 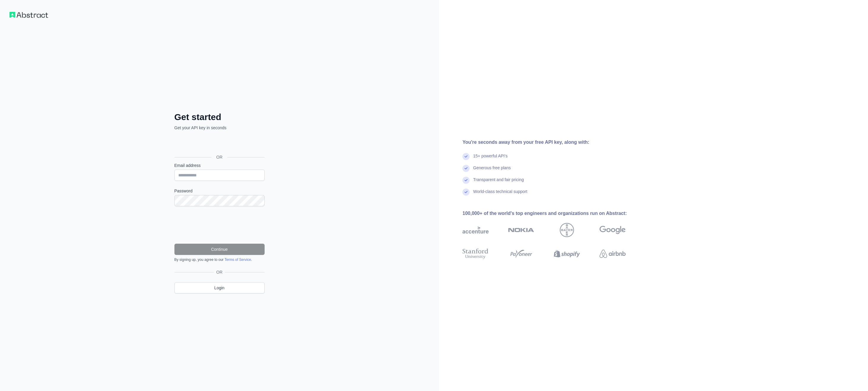 What do you see at coordinates (220, 249) in the screenshot?
I see `button: Continue` at bounding box center [220, 249].